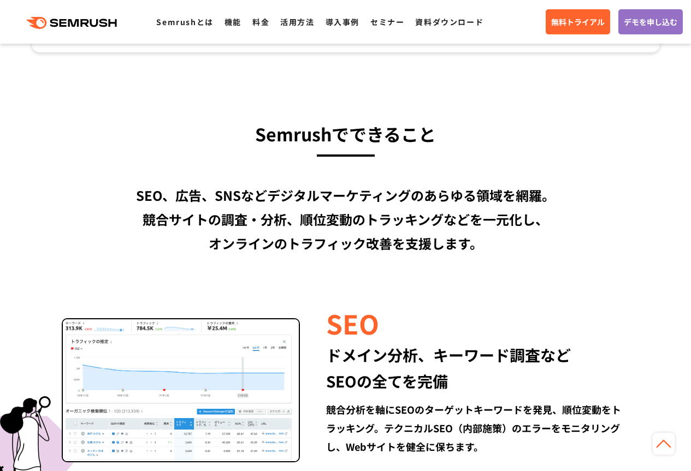 This screenshot has width=691, height=471. I want to click on a: 資料ダウンロード, so click(449, 22).